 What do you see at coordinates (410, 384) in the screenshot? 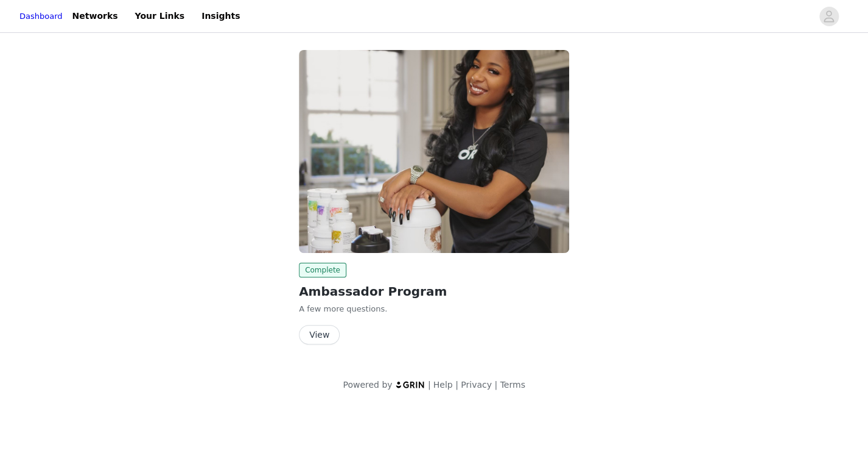
I see `img: logo` at bounding box center [410, 384].